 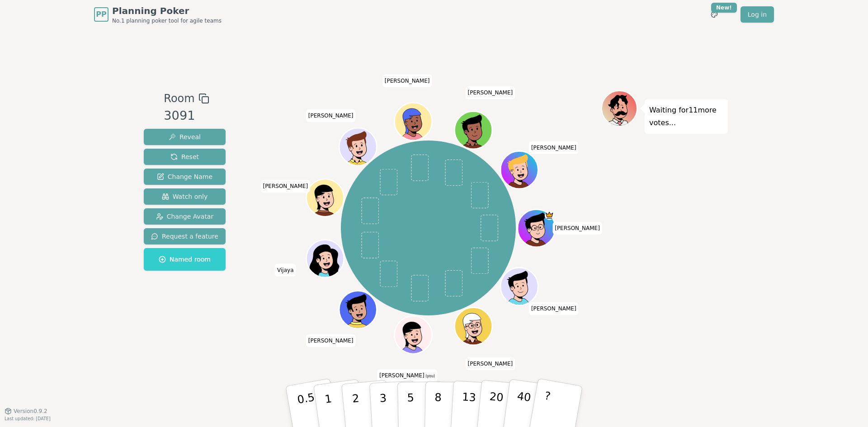 I want to click on button: Click to change your avatar, so click(x=413, y=335).